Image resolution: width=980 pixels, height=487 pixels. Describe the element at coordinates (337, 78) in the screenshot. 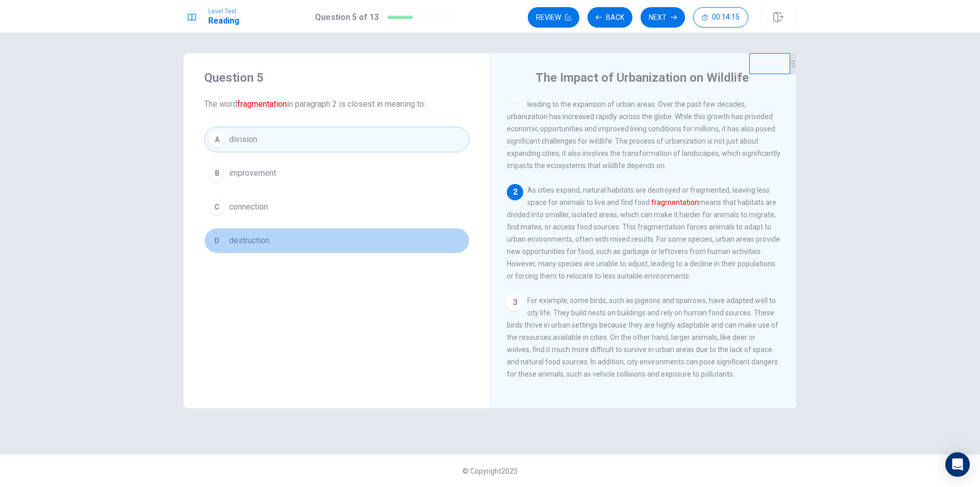

I see `h4: Question 5` at that location.